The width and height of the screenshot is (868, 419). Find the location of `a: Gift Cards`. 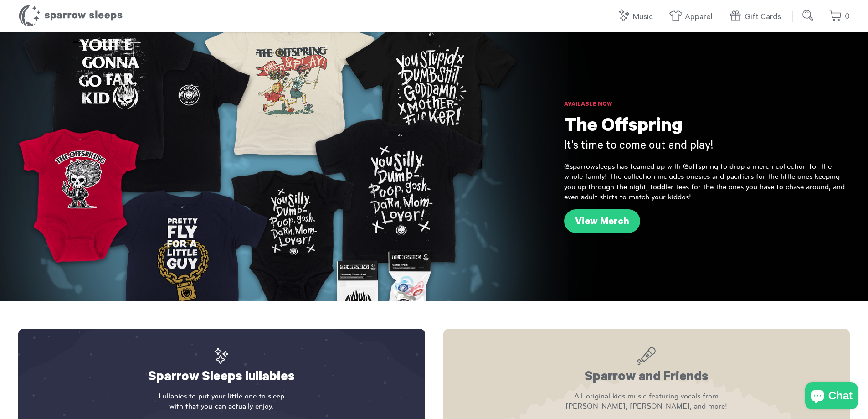

a: Gift Cards is located at coordinates (757, 17).